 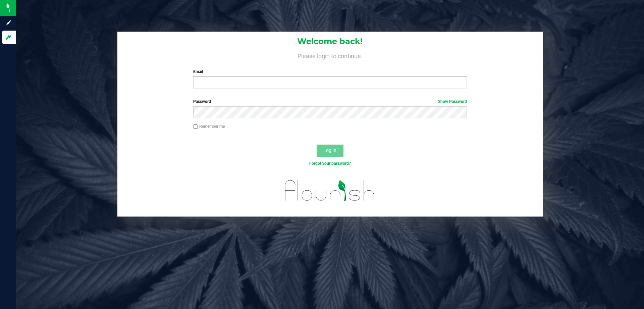 What do you see at coordinates (330, 191) in the screenshot?
I see `img: flourish_logo.svg` at bounding box center [330, 191].